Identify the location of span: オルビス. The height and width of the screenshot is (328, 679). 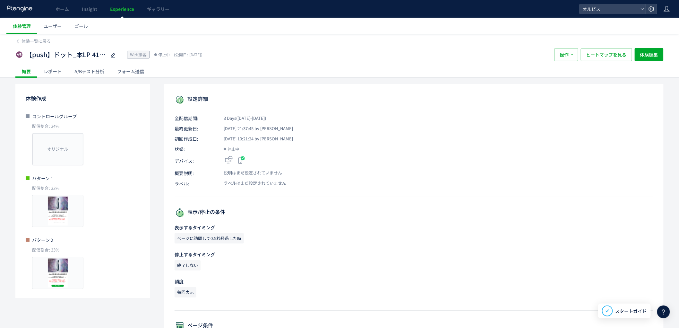
(609, 9).